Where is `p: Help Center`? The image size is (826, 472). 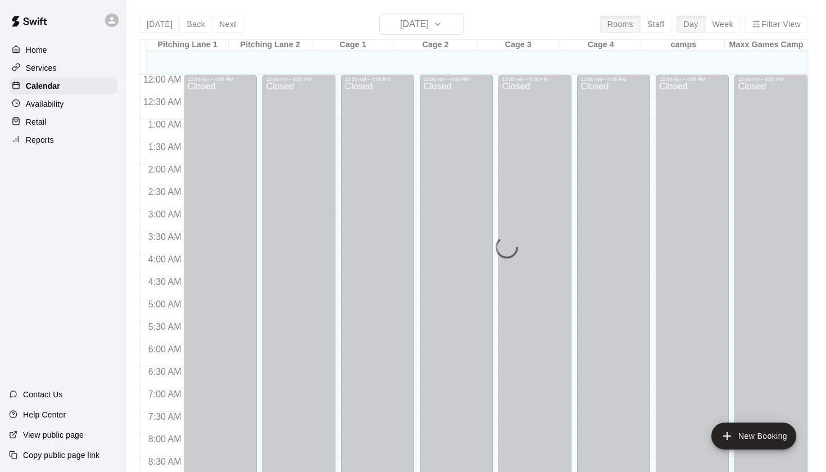
p: Help Center is located at coordinates (44, 415).